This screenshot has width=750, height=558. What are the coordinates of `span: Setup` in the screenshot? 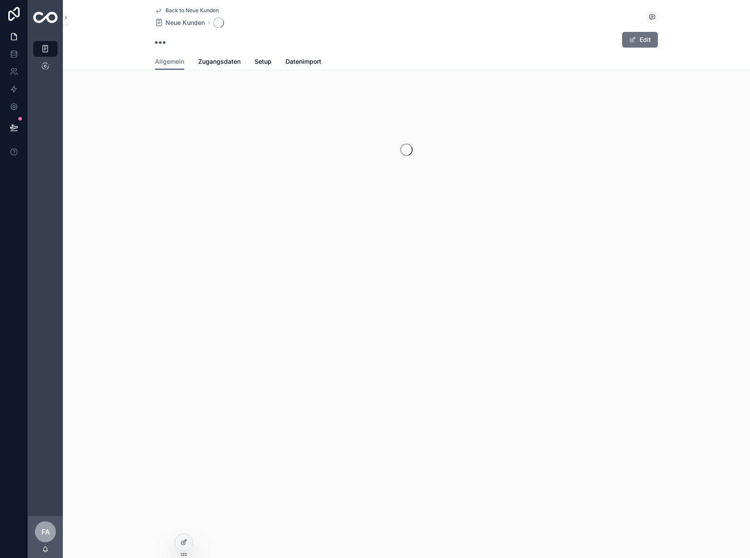 It's located at (263, 62).